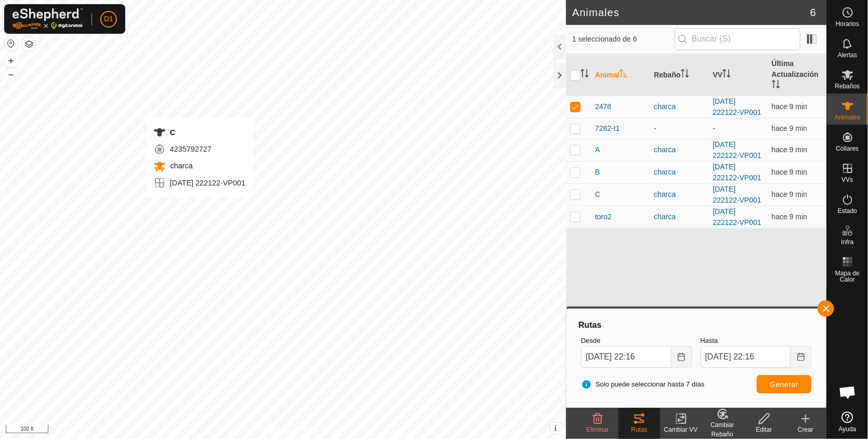 The height and width of the screenshot is (439, 868). What do you see at coordinates (624, 39) in the screenshot?
I see `span: 1 seleccionado de 6` at bounding box center [624, 39].